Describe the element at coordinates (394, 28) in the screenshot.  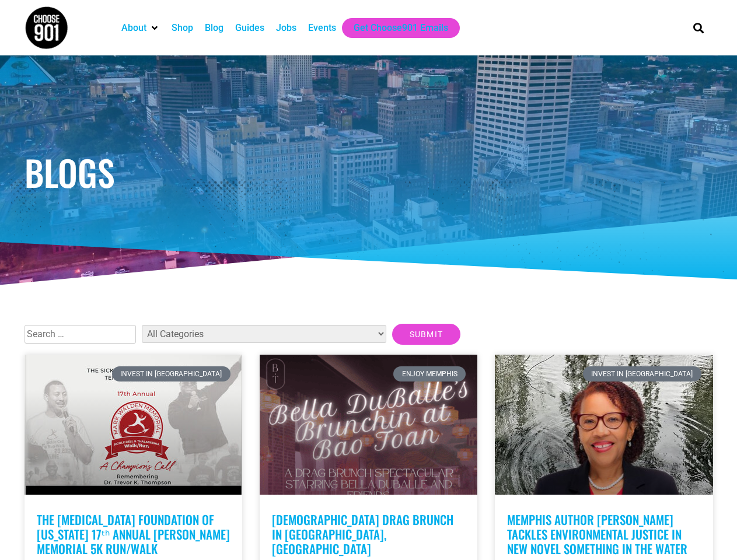
I see `nav: Main nav` at that location.